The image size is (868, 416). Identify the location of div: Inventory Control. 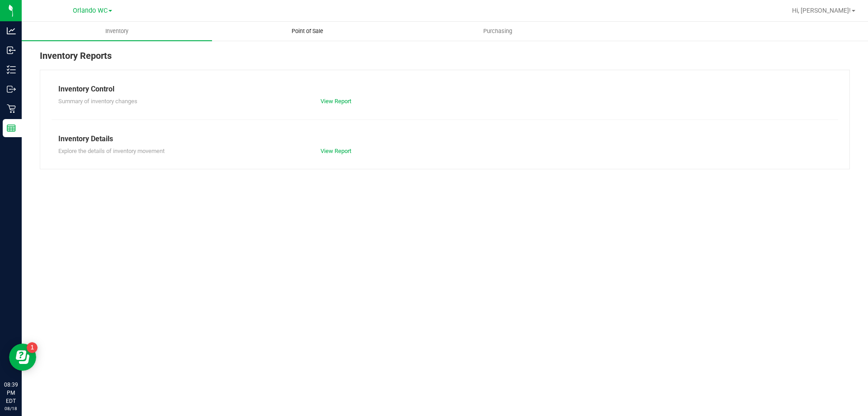
(445, 89).